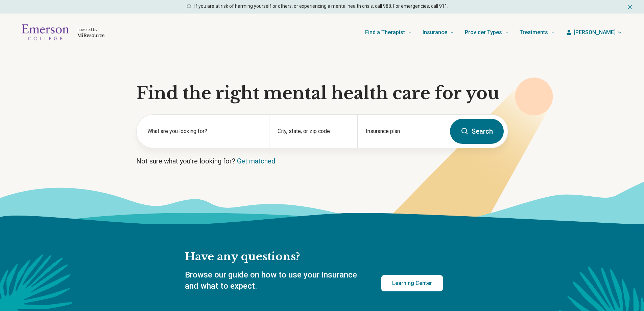 This screenshot has width=644, height=311. Describe the element at coordinates (435, 33) in the screenshot. I see `span: Insurance` at that location.